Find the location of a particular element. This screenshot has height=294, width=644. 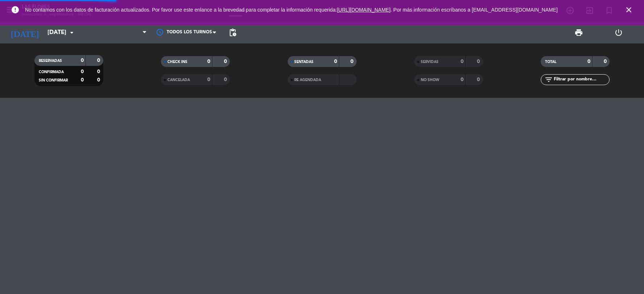

span: RE AGENDADA is located at coordinates (308, 80).